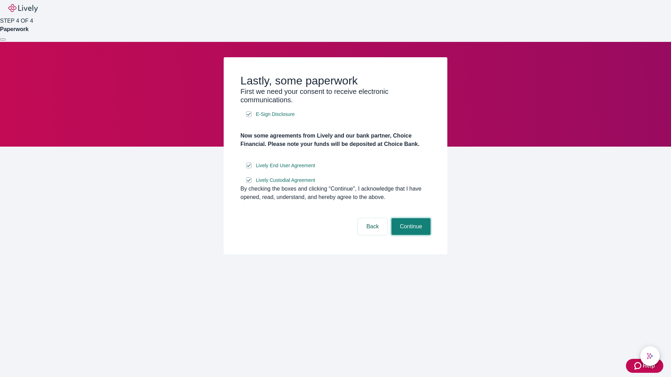  I want to click on h4: Now some agreements from Lively and our bank partner, Choice Financial. Please note your funds wi..., so click(336, 140).